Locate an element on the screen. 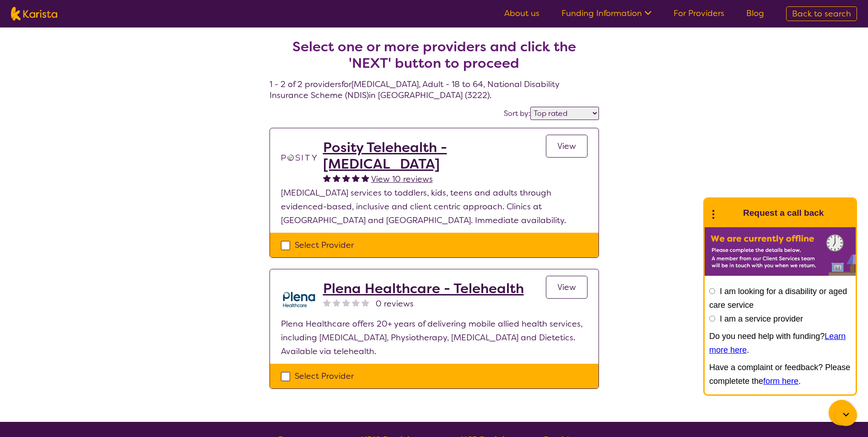  label: I am looking for a disability or aged care service is located at coordinates (778, 299).